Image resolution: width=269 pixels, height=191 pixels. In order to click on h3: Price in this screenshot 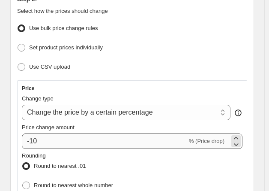, I will do `click(28, 88)`.